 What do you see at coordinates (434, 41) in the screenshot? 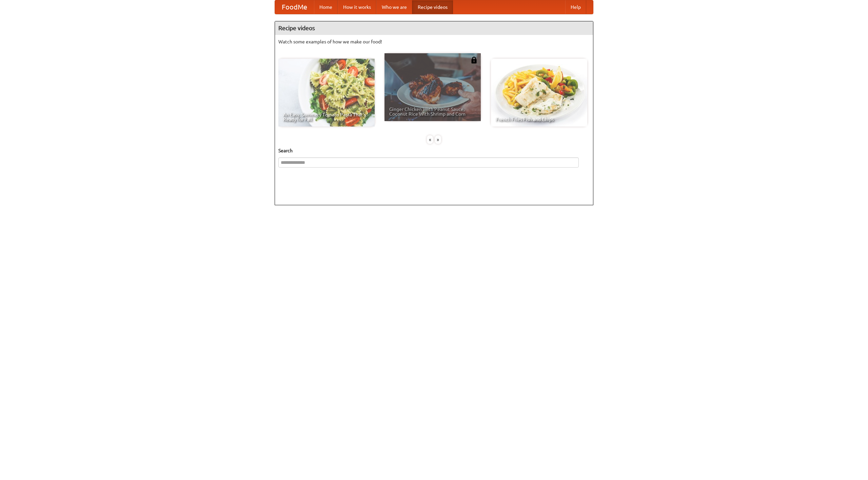
I see `p: Watch some examples of how we make our food!` at bounding box center [434, 41].